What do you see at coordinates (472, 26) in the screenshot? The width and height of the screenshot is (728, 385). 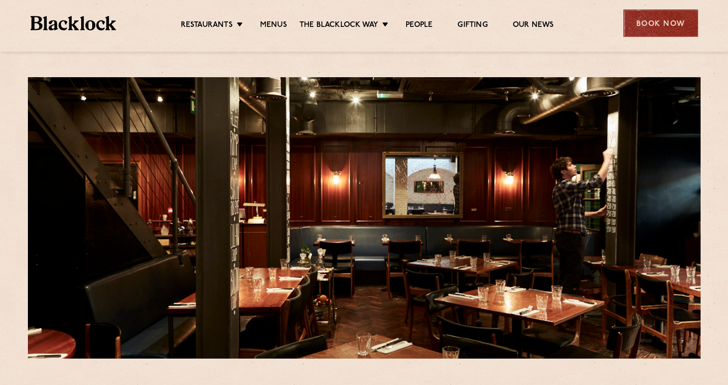 I see `a: Gifting` at bounding box center [472, 26].